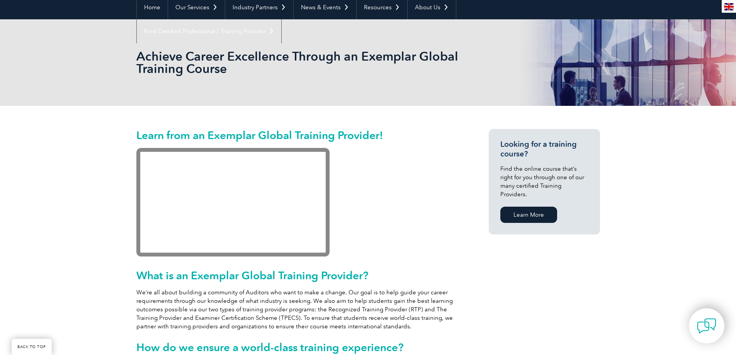  What do you see at coordinates (529, 215) in the screenshot?
I see `a: Learn More` at bounding box center [529, 215].